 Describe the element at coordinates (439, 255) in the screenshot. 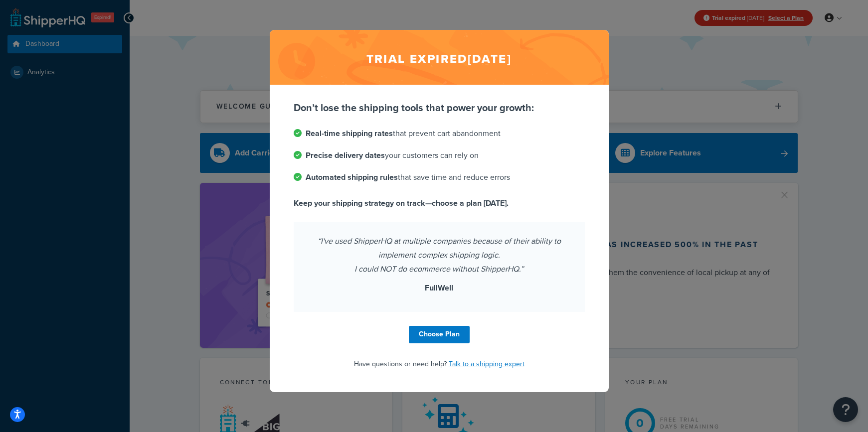

I see `p: “I've used ShipperHQ at multiple companies because of their ability to implement complex shipping...` at that location.